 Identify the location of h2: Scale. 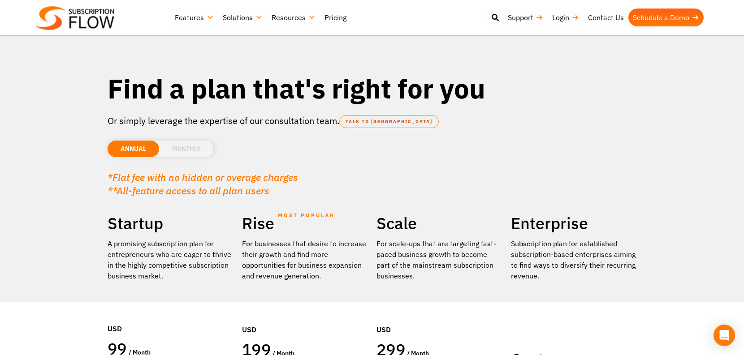
(439, 224).